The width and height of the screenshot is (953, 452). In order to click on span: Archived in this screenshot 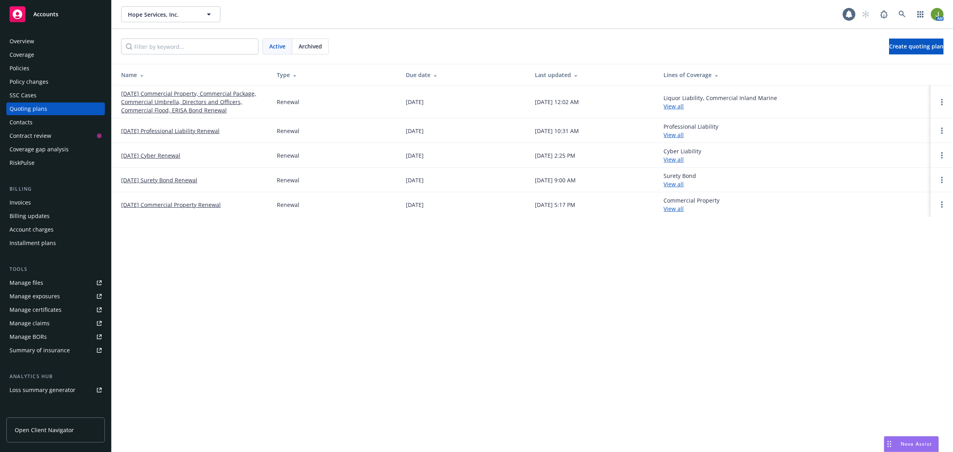, I will do `click(310, 46)`.